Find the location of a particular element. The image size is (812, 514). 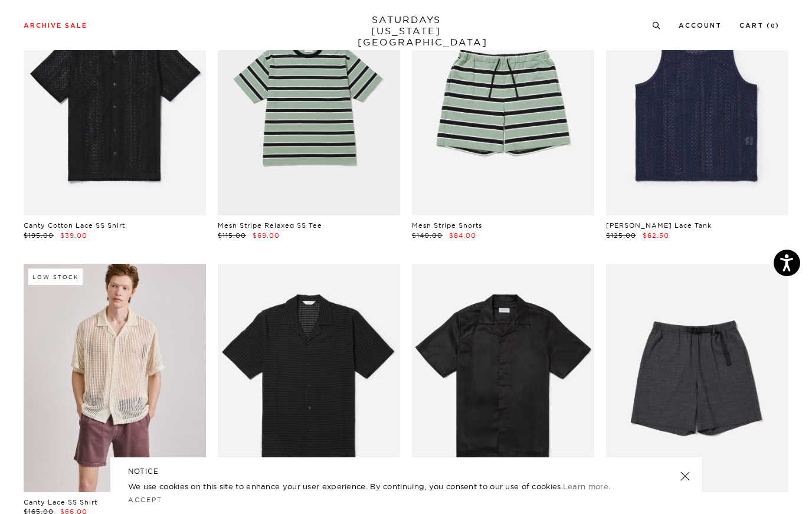

span: $195.00 is located at coordinates (39, 236).